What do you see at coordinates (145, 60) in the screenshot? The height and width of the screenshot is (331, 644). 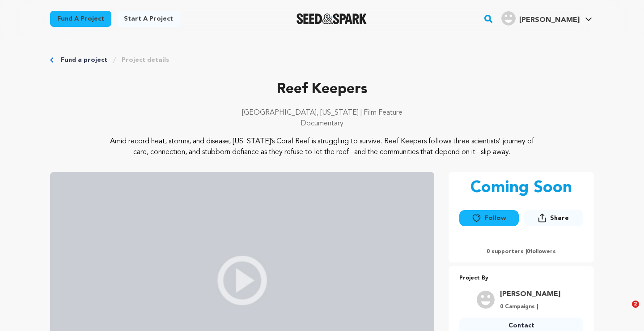 I see `a: Project details` at bounding box center [145, 60].